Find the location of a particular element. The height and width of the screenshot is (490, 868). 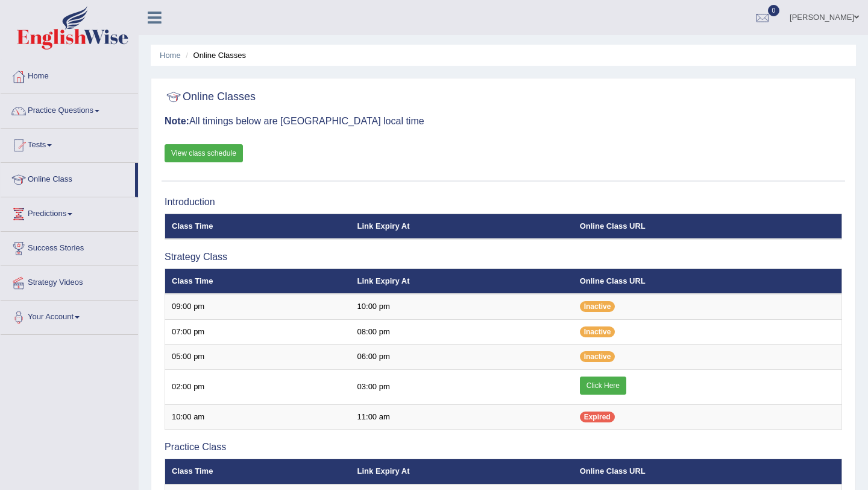

a: Online Class is located at coordinates (67, 178).